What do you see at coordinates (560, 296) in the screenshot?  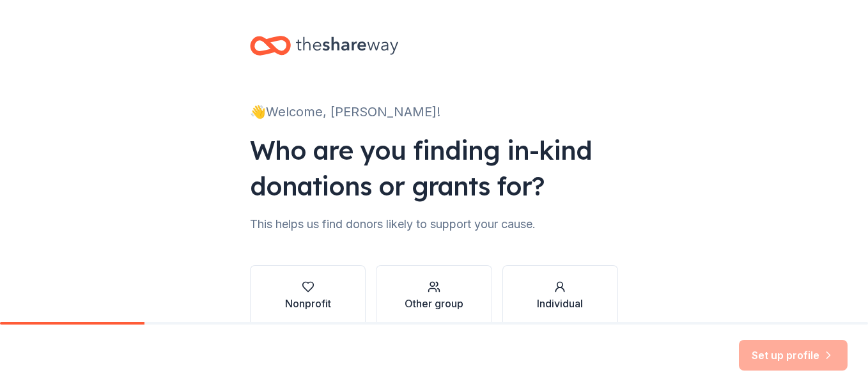 I see `button: Individual` at bounding box center [560, 296].